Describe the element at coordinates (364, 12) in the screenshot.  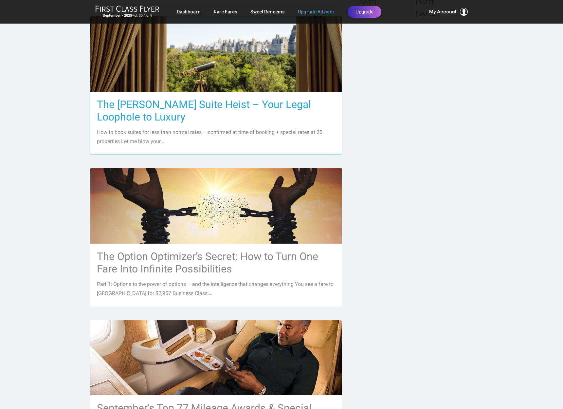
I see `a: Upgrade` at that location.